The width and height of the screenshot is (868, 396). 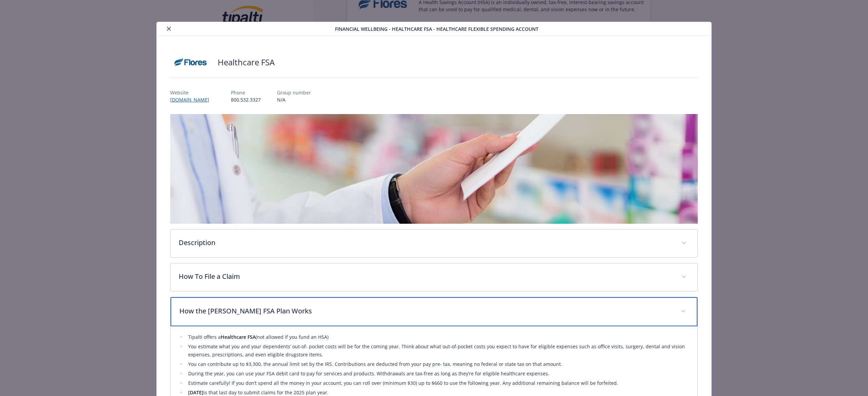 What do you see at coordinates (191, 62) in the screenshot?
I see `img: Flores and Associates` at bounding box center [191, 62].